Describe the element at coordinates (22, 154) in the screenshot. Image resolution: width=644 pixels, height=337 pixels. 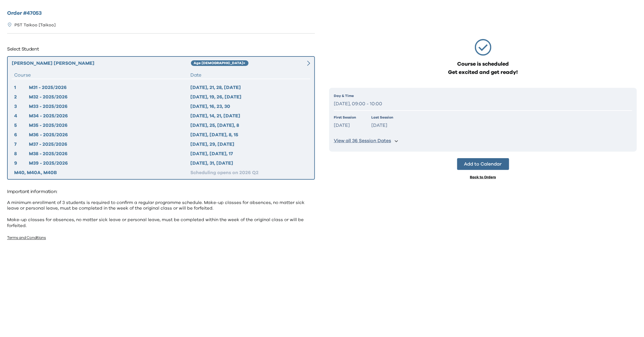
I see `div: 8` at that location.